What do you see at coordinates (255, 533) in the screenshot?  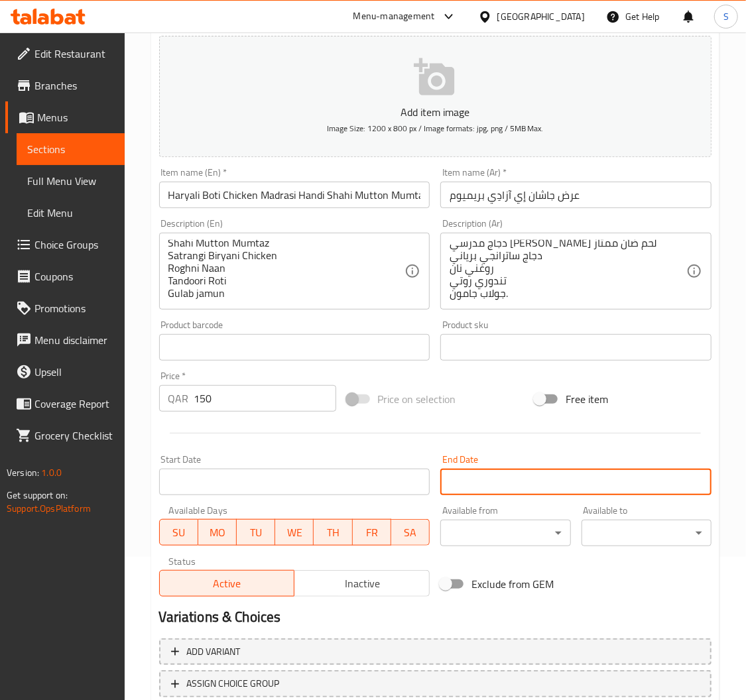 I see `span: TU` at bounding box center [255, 533].